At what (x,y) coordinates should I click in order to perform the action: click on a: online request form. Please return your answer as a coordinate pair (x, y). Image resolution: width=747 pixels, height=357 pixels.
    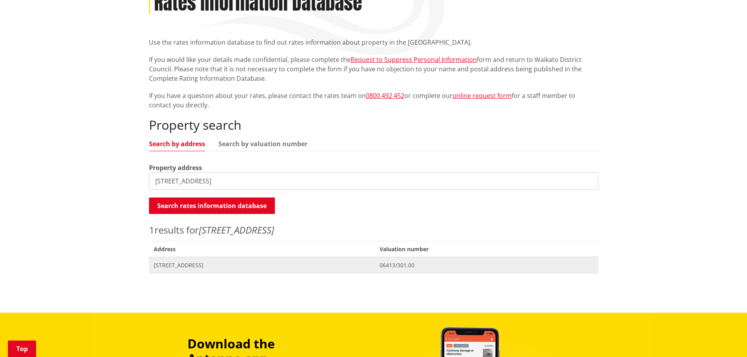
    Looking at the image, I should click on (482, 96).